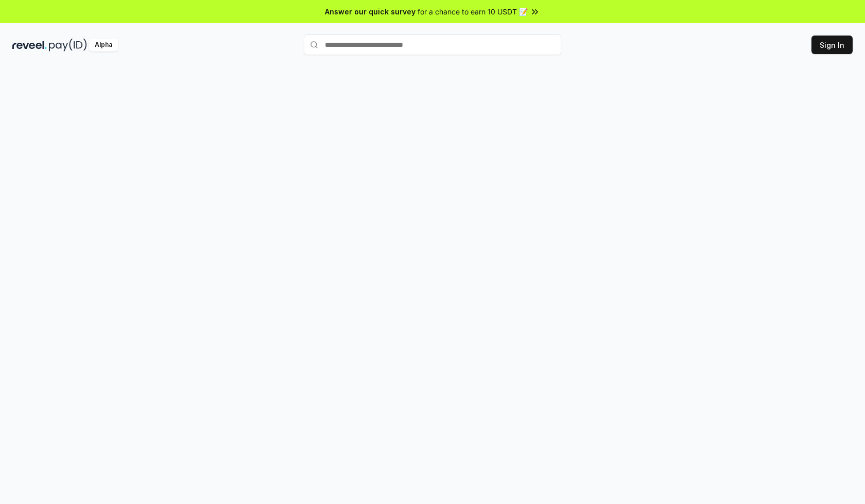 This screenshot has height=504, width=865. What do you see at coordinates (30, 45) in the screenshot?
I see `img: reveel_dark` at bounding box center [30, 45].